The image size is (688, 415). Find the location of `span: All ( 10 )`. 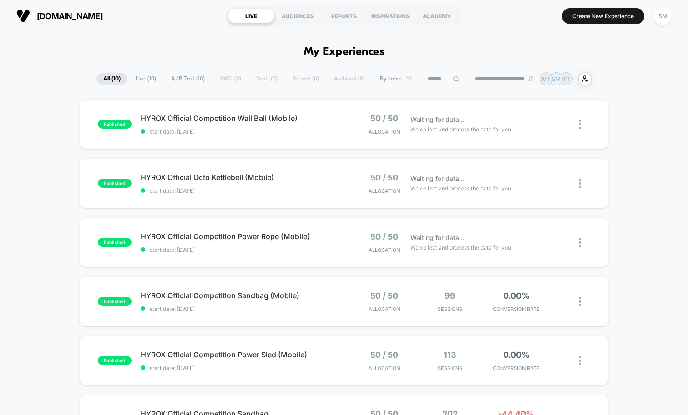

span: All ( 10 ) is located at coordinates (112, 79).